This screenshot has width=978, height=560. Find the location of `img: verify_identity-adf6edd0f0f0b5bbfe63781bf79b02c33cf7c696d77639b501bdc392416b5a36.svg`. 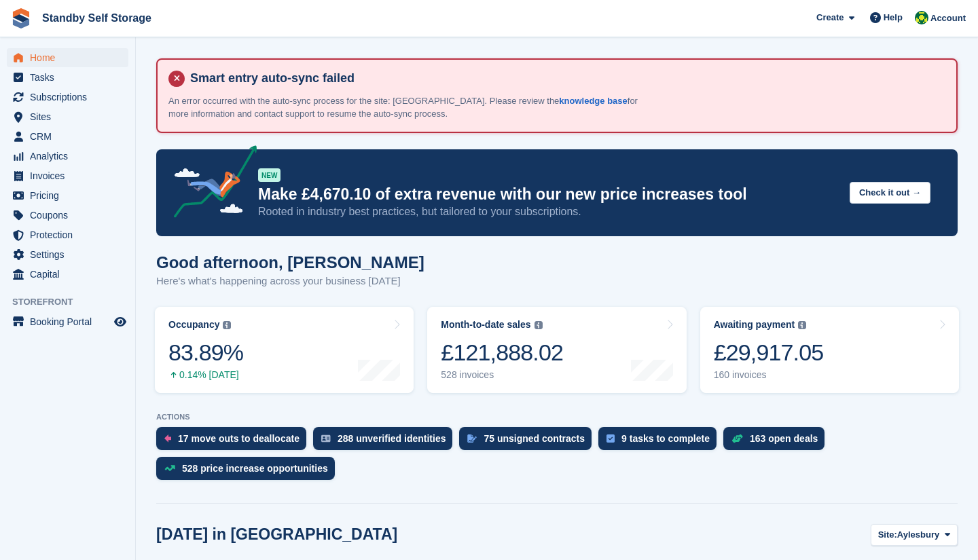

img: verify_identity-adf6edd0f0f0b5bbfe63781bf79b02c33cf7c696d77639b501bdc392416b5a36.svg is located at coordinates (326, 439).